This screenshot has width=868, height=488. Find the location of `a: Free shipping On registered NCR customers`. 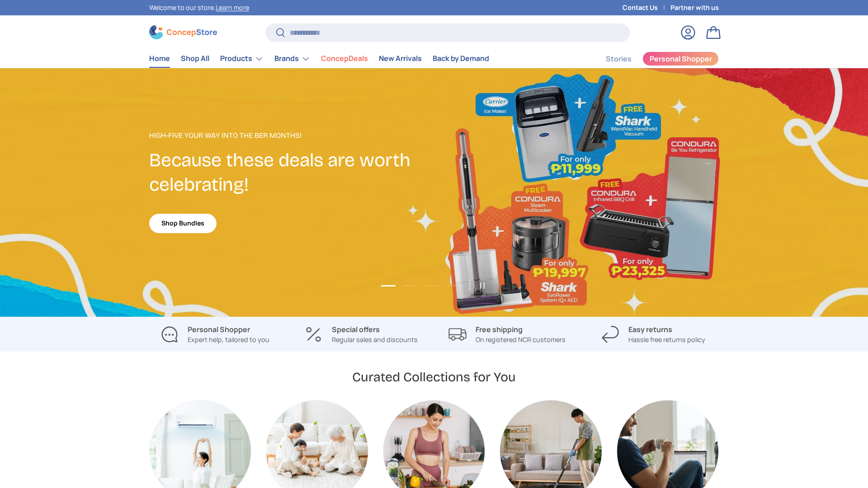

a: Free shipping On registered NCR customers is located at coordinates (507, 335).